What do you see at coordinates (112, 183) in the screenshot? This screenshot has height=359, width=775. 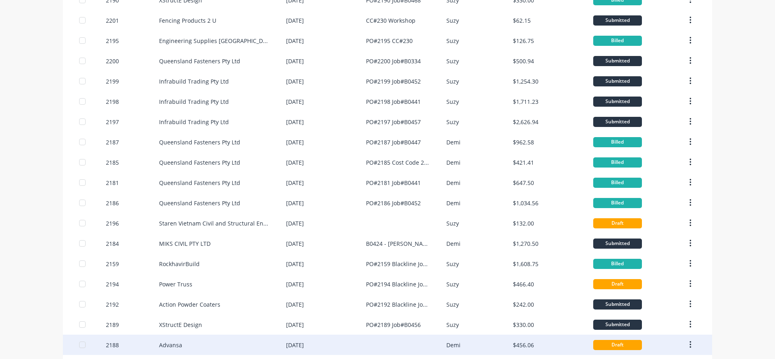 I see `div: 2181` at bounding box center [112, 183].